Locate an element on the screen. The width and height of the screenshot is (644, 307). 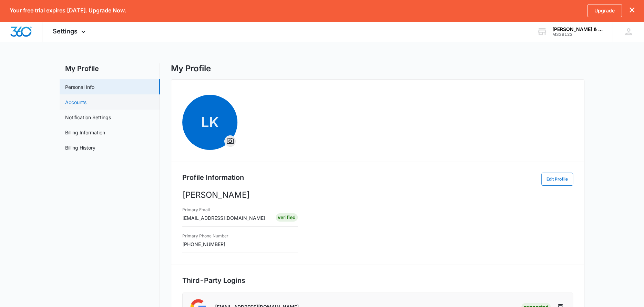
h2: Profile Information is located at coordinates (213, 178).